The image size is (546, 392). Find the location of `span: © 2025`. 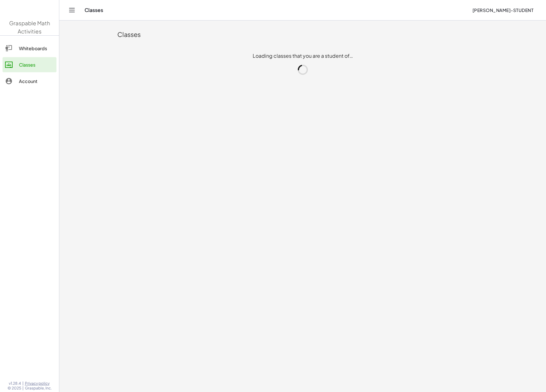

span: © 2025 is located at coordinates (14, 388).